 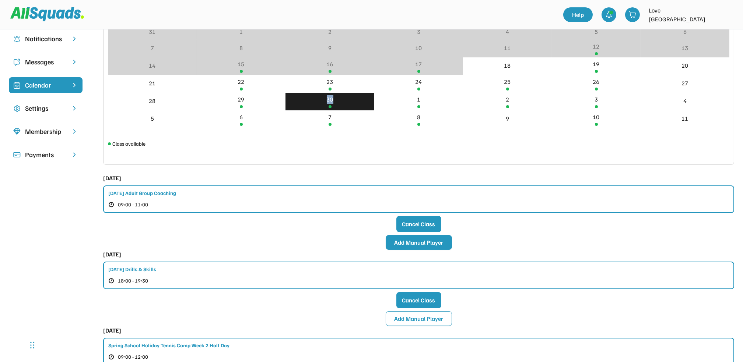 What do you see at coordinates (150, 205) in the screenshot?
I see `button: 09:00 - 11:00` at bounding box center [150, 205].